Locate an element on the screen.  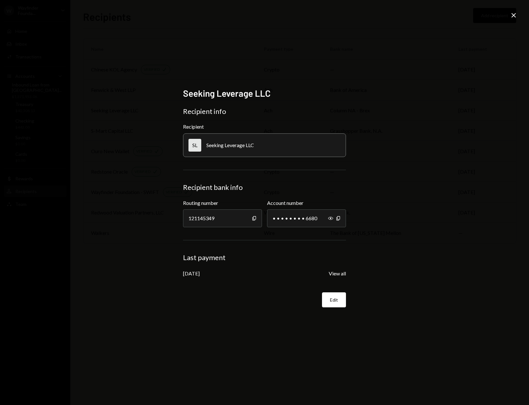
label: Account number is located at coordinates (306, 203).